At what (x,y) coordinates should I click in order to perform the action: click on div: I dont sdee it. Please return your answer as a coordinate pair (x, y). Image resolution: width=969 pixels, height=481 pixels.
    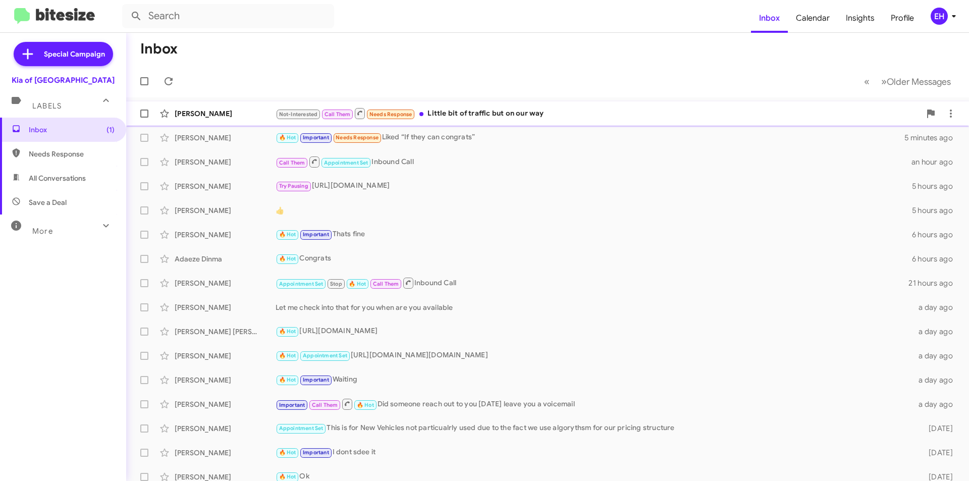
    Looking at the image, I should click on (594, 452).